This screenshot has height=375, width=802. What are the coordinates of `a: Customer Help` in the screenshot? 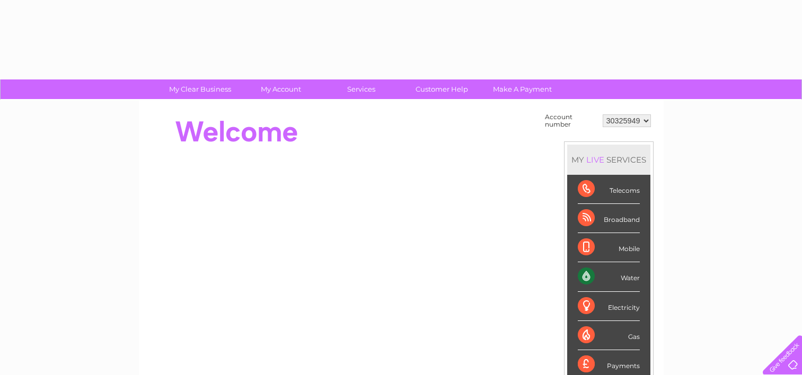 It's located at (442, 89).